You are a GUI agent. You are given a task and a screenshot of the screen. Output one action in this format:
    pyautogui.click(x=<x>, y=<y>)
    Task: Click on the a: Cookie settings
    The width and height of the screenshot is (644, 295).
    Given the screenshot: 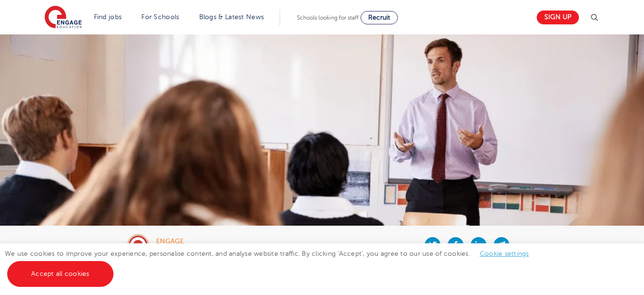 What is the action you would take?
    pyautogui.click(x=504, y=254)
    